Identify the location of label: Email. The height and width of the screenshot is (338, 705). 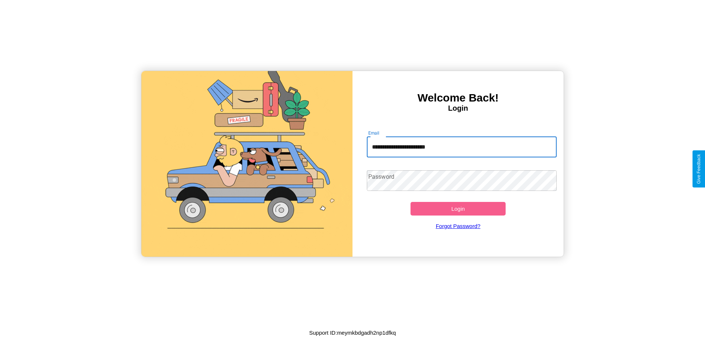
(374, 133).